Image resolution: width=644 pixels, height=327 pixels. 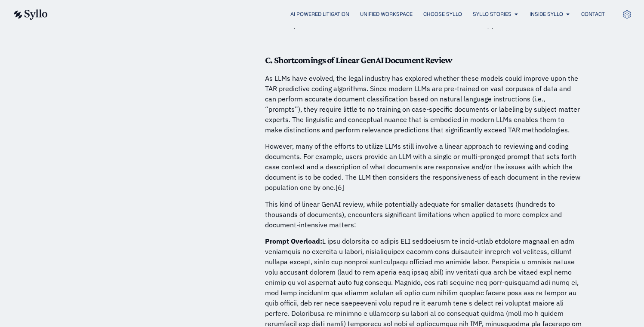 What do you see at coordinates (424, 167) in the screenshot?
I see `p: However, many of the efforts to utilize LLMs still involve a linear approach to reviewing and cod...` at bounding box center [424, 167].